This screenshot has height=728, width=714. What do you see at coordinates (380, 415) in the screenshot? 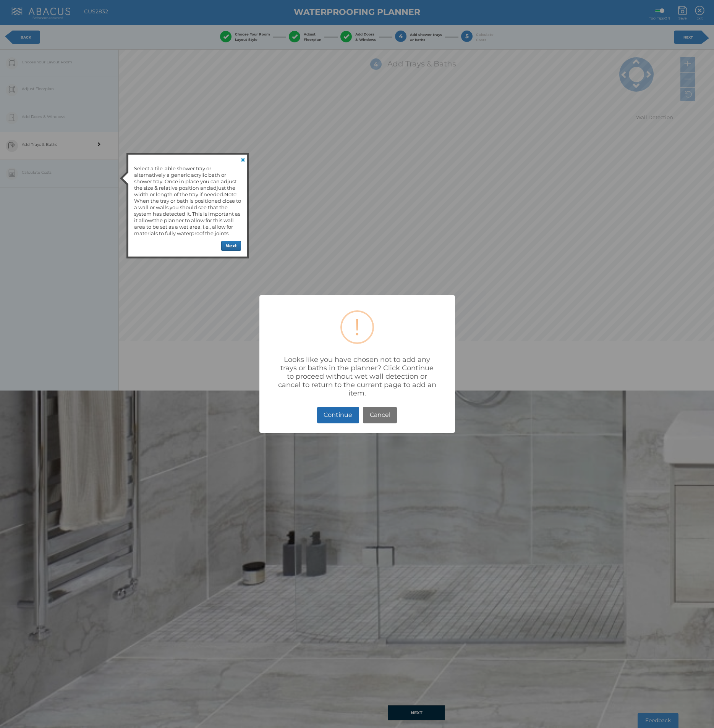
I see `button: Cancel` at bounding box center [380, 415].